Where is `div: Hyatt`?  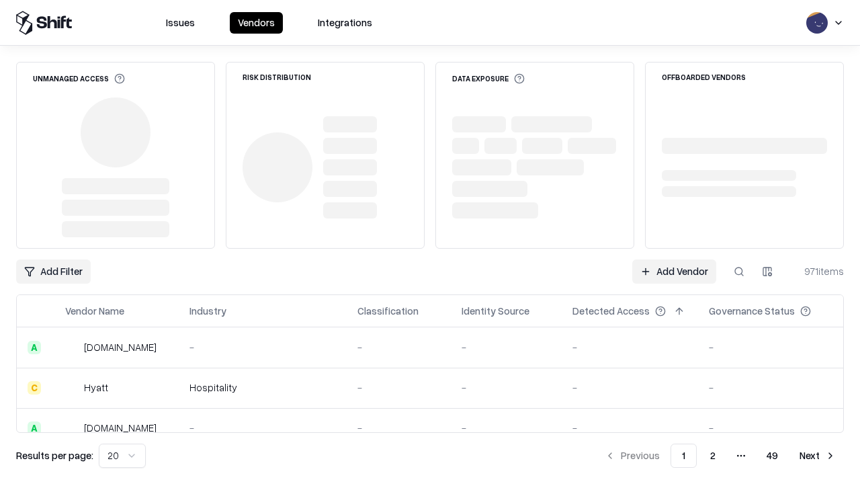
div: Hyatt is located at coordinates (96, 387).